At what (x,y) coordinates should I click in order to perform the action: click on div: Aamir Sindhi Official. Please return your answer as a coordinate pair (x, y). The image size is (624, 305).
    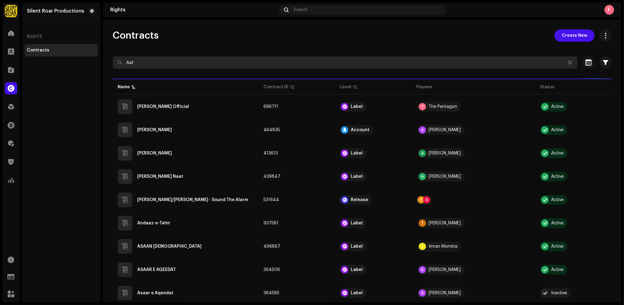
    Looking at the image, I should click on (163, 107).